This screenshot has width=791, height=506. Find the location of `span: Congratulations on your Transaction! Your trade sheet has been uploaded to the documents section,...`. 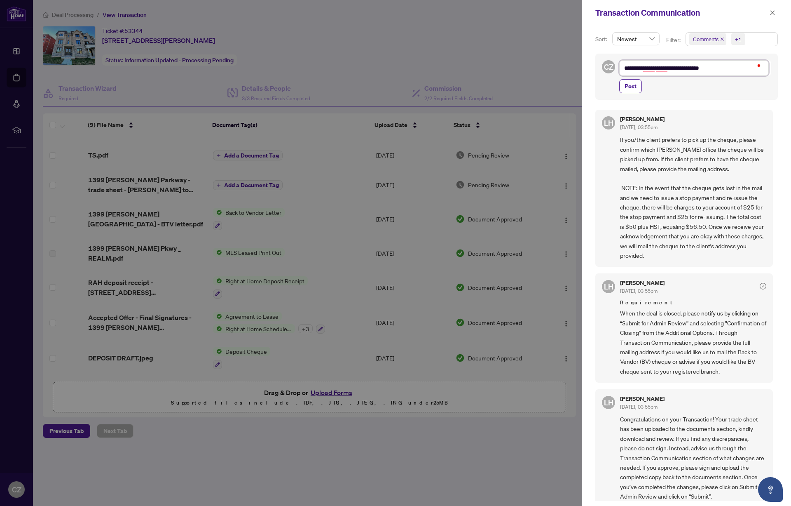

span: Congratulations on your Transaction! Your trade sheet has been uploaded to the documents section,... is located at coordinates (693, 457).